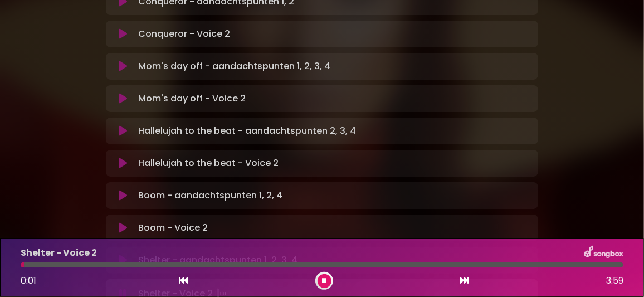 This screenshot has height=297, width=644. I want to click on p: Hallelujah to the beat - Voice 2, so click(208, 164).